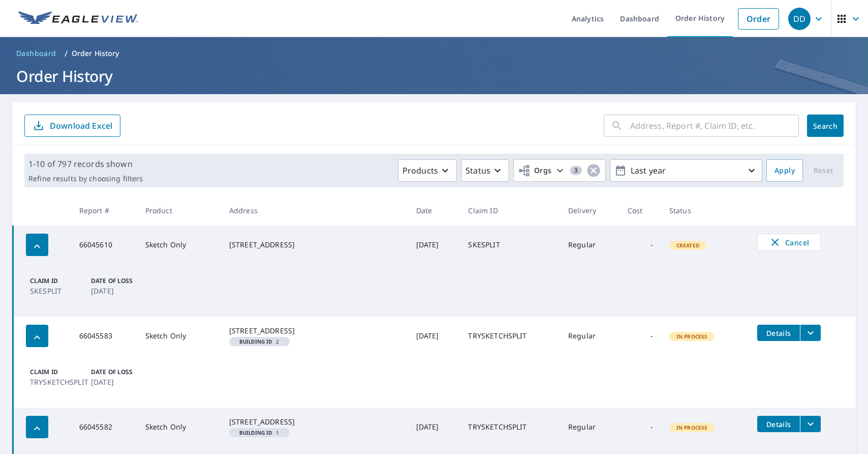 This screenshot has width=868, height=454. What do you see at coordinates (81, 125) in the screenshot?
I see `p: Download Excel` at bounding box center [81, 125].